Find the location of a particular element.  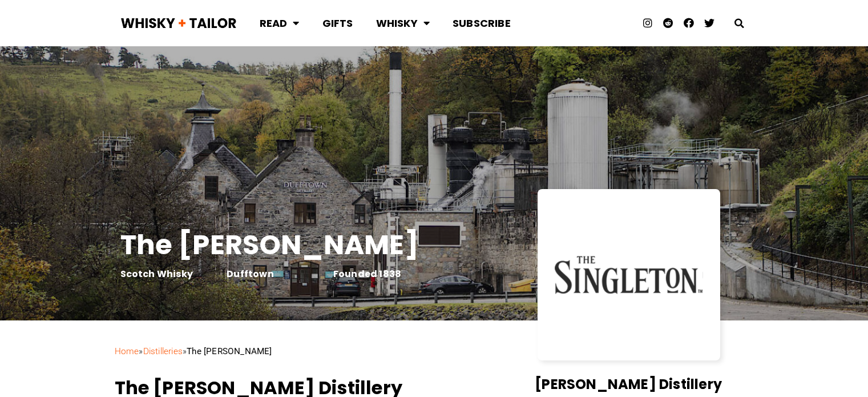

a: Whisky is located at coordinates (403, 23).